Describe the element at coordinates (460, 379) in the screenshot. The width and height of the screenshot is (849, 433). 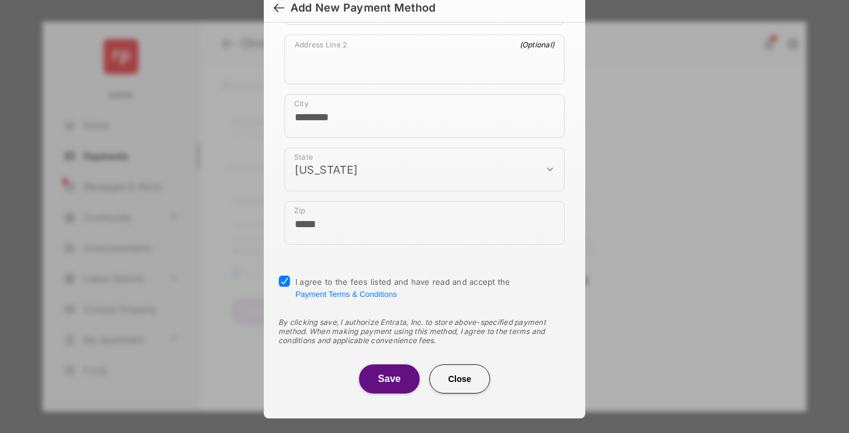
I see `button: Close` at that location.